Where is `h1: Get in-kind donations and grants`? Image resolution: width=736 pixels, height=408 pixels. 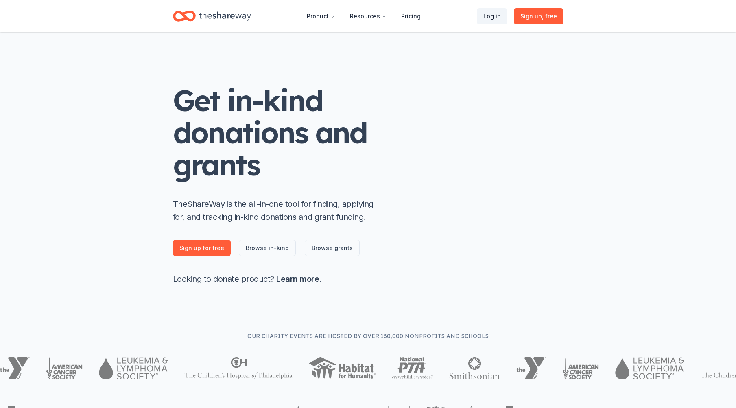
h1: Get in-kind donations and grants is located at coordinates (275, 133).